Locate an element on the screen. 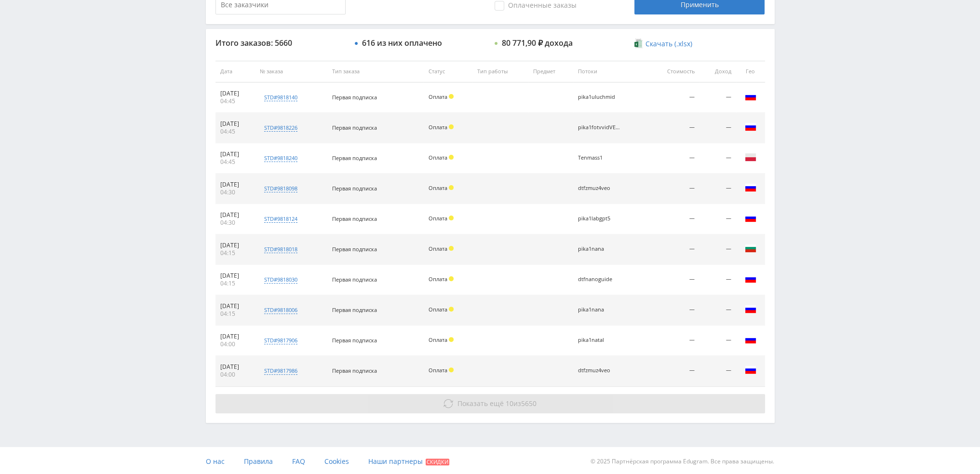 The height and width of the screenshot is (474, 980). div: pika1fotvvidVEO3 is located at coordinates (600, 128).